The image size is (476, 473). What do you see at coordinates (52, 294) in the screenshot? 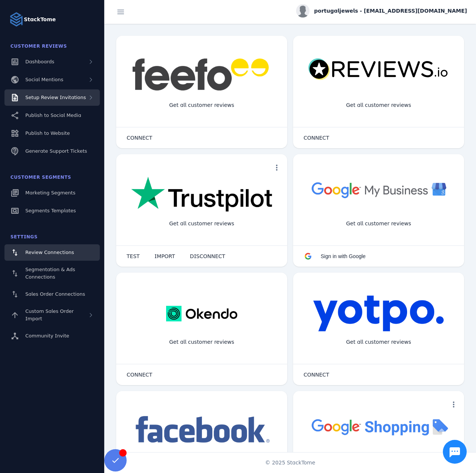
I see `a: Sales Order Connections` at bounding box center [52, 294].